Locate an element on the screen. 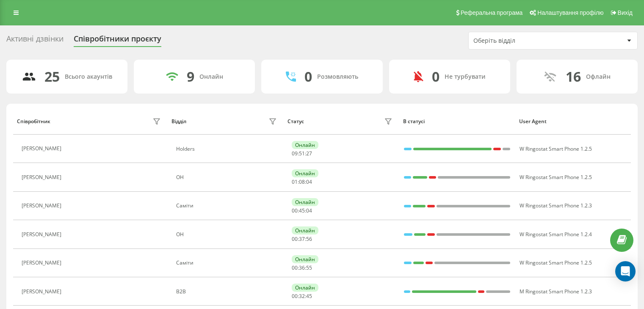  div: Відділ is located at coordinates (179, 121).